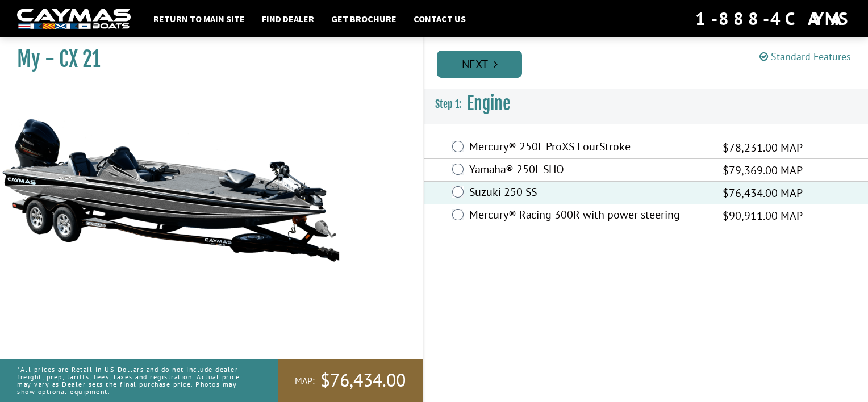 This screenshot has width=868, height=402. What do you see at coordinates (651, 63) in the screenshot?
I see `ul: Pagination` at bounding box center [651, 63].